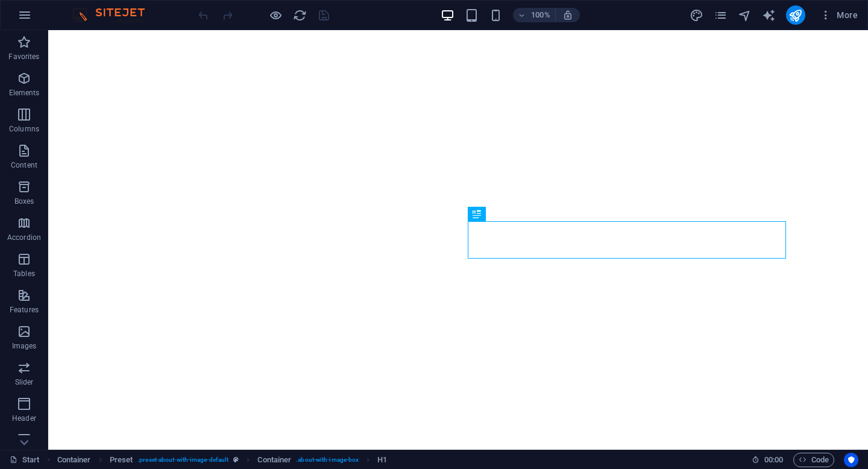 The height and width of the screenshot is (469, 868). I want to click on p: Images, so click(24, 346).